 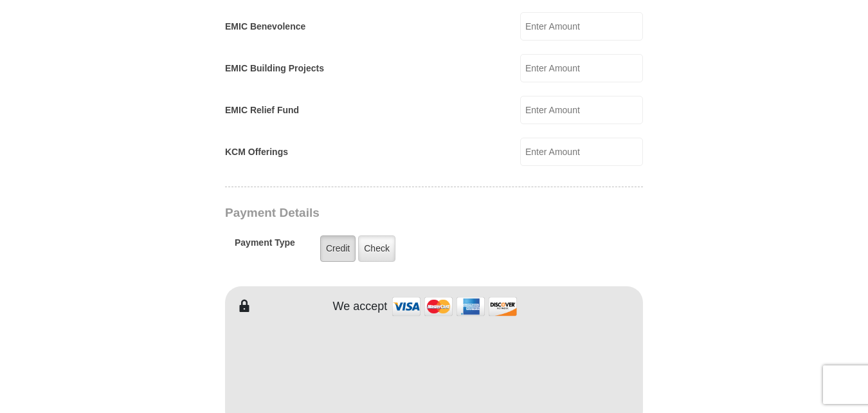 What do you see at coordinates (262, 110) in the screenshot?
I see `label: EMIC Relief Fund` at bounding box center [262, 110].